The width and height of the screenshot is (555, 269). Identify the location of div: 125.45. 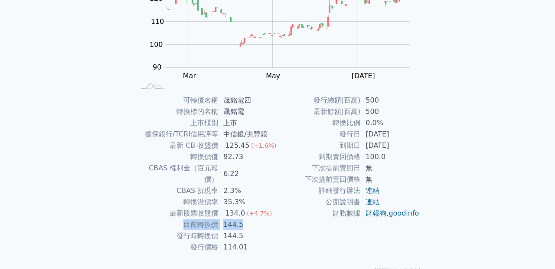
(237, 145).